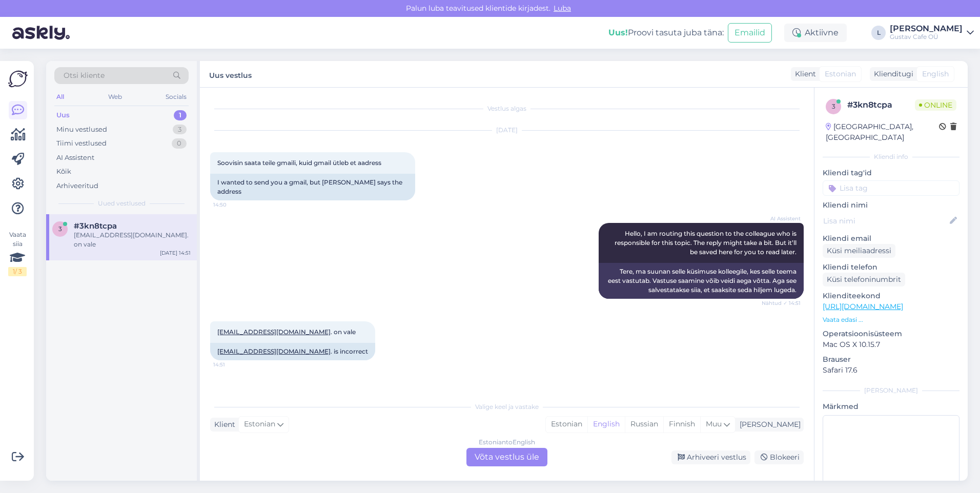 This screenshot has width=980, height=493. I want to click on p: Operatsioonisüsteem, so click(891, 334).